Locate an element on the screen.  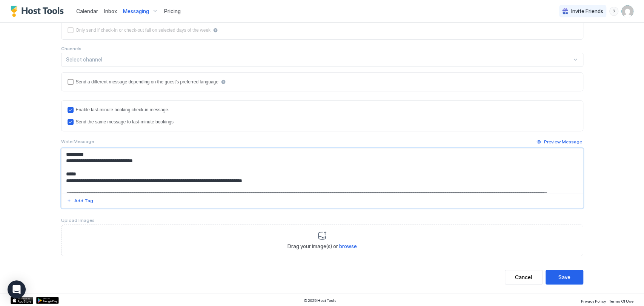
div: Save is located at coordinates (564, 277).